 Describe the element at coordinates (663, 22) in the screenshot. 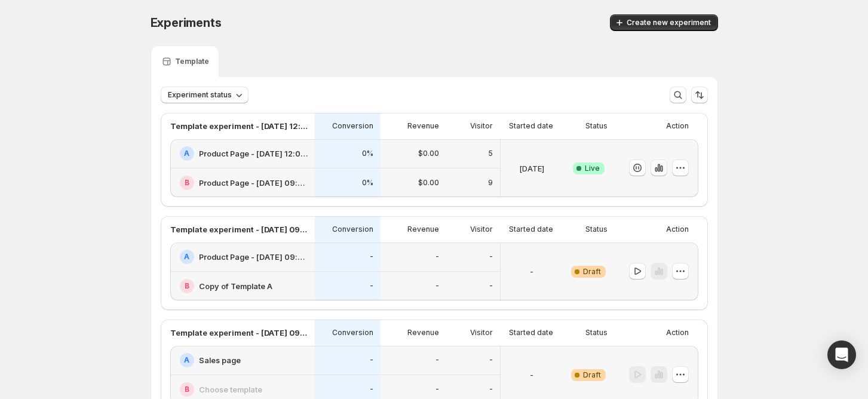

I see `button: Create new experiment` at that location.